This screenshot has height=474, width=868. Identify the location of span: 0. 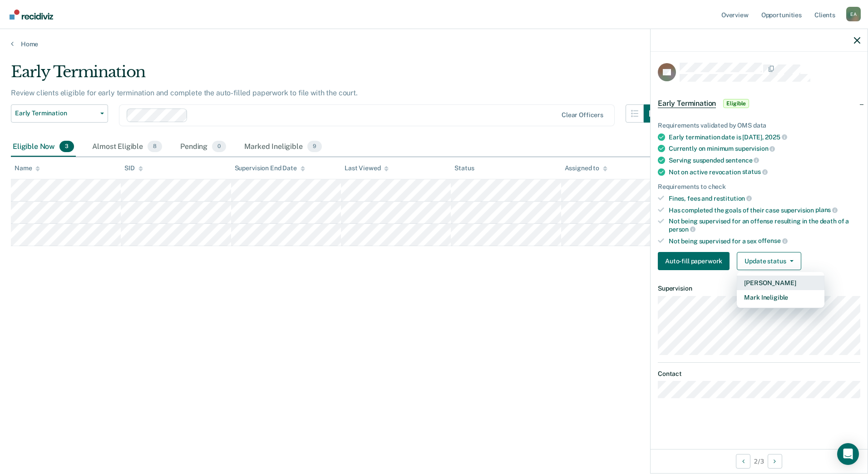
(219, 147).